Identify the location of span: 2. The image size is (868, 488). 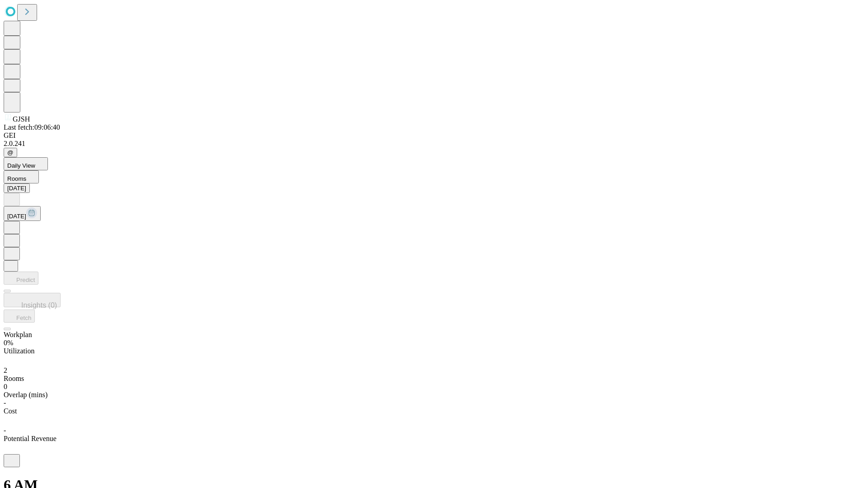
(6, 371).